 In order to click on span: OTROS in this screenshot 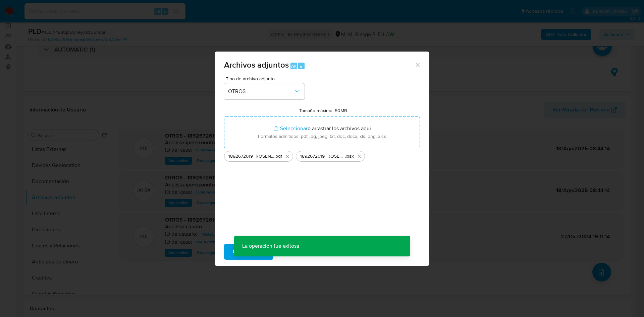, I will do `click(261, 91)`.